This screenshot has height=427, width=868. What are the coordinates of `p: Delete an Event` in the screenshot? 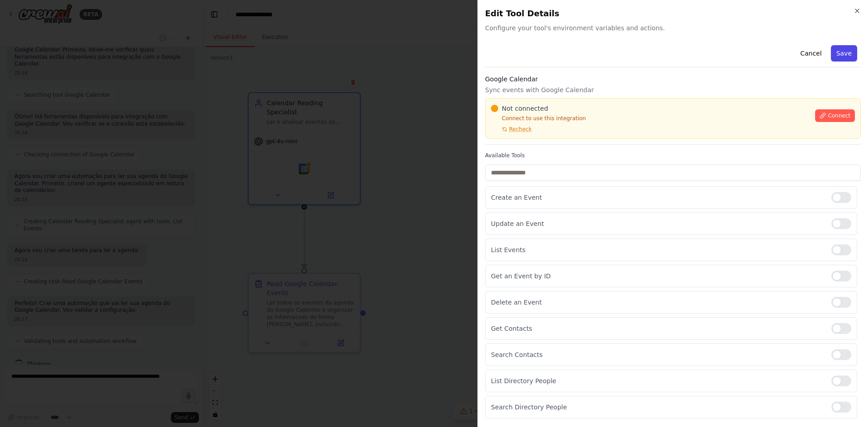 It's located at (658, 303).